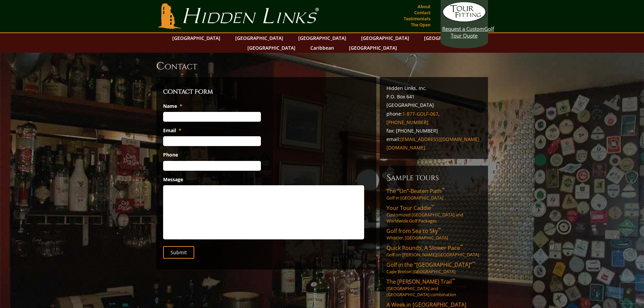  I want to click on span: Request a Custom, so click(463, 29).